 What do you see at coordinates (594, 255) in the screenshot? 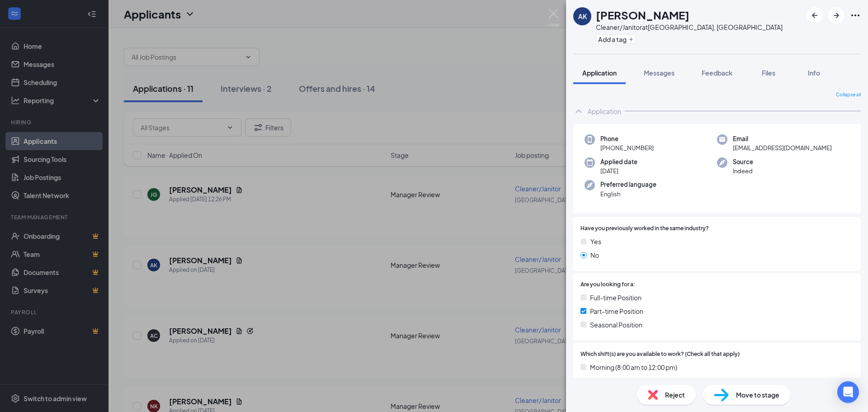
I see `span: No` at bounding box center [594, 255].